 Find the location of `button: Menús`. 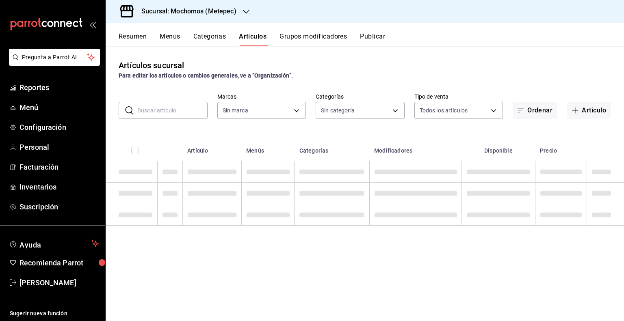

button: Menús is located at coordinates (170, 39).